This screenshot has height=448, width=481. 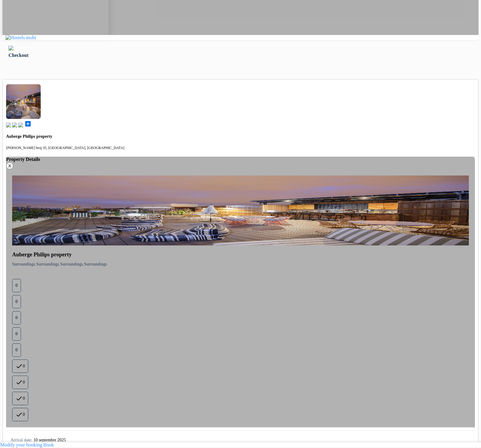 What do you see at coordinates (21, 38) in the screenshot?
I see `img: Hostels.mobi` at bounding box center [21, 38].